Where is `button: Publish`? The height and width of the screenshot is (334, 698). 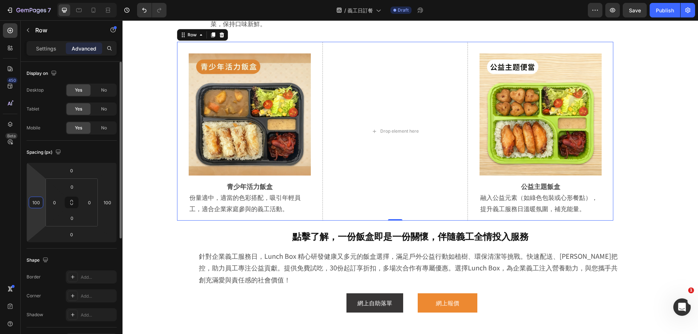
button: Publish is located at coordinates (665, 10).